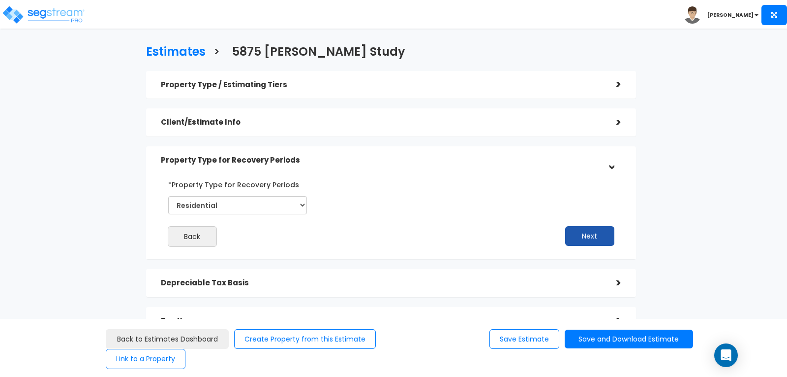 The width and height of the screenshot is (787, 377). What do you see at coordinates (43, 15) in the screenshot?
I see `img: logo_pro_r.png` at bounding box center [43, 15].